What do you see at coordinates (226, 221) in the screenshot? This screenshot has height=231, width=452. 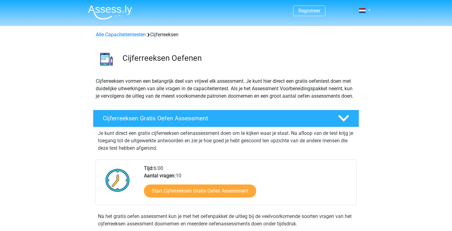 I see `div: Na het gratis oefen assessment kun je met het oefenpakket de uitleg bij de veelvoorkomende soorte...` at bounding box center [226, 221].